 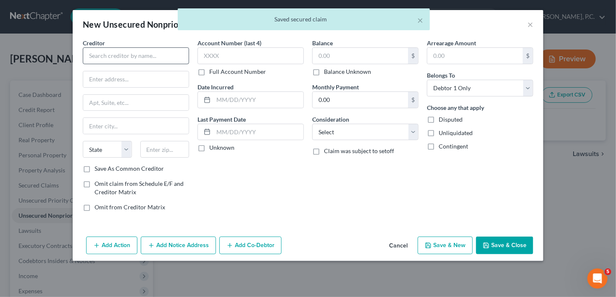 I want to click on span: 5, so click(x=608, y=272).